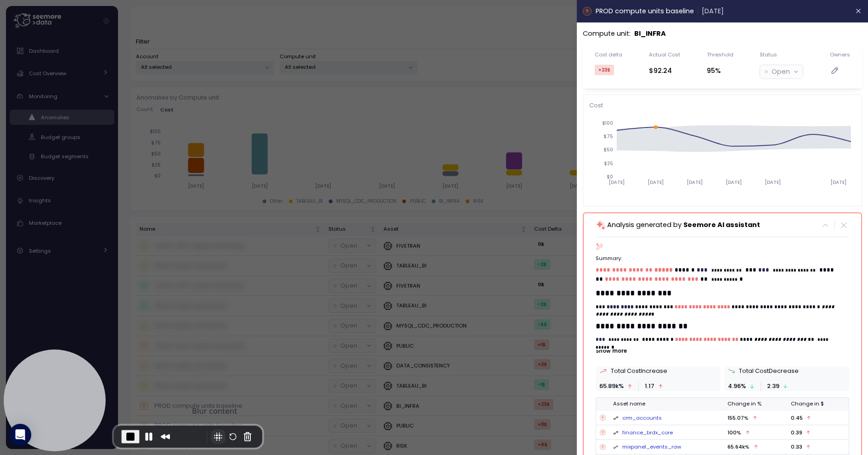 The width and height of the screenshot is (868, 455). Describe the element at coordinates (608, 137) in the screenshot. I see `tspan: $75` at that location.